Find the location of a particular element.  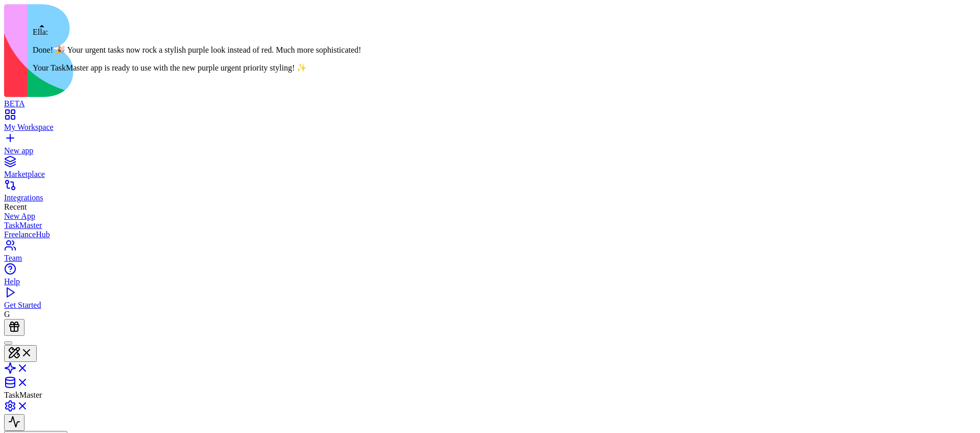

div: New App is located at coordinates (490, 216).